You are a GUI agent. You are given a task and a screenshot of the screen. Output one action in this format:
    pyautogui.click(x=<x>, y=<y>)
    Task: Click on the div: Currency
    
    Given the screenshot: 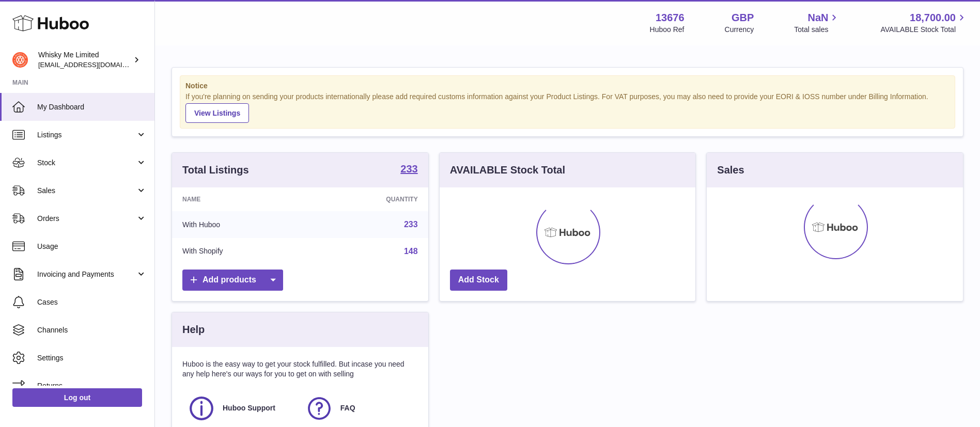 What is the action you would take?
    pyautogui.click(x=739, y=30)
    